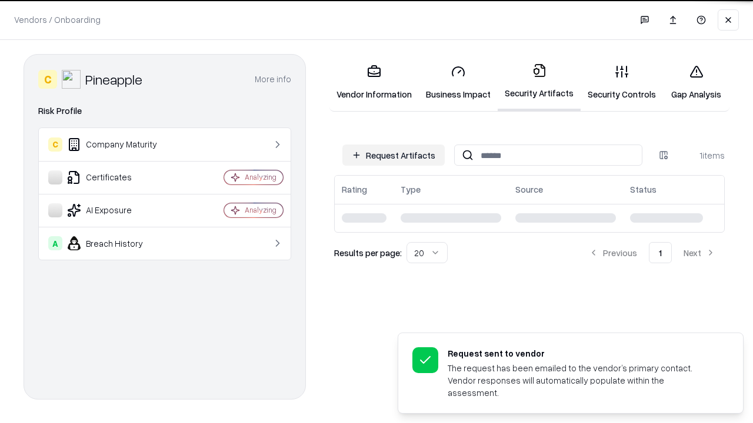 This screenshot has height=423, width=753. What do you see at coordinates (55, 243) in the screenshot?
I see `div: A` at bounding box center [55, 243].